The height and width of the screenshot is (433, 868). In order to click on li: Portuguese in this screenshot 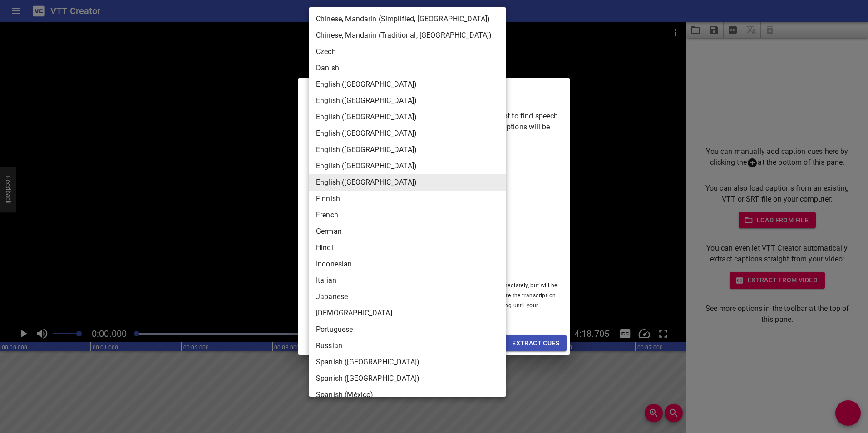, I will do `click(407, 329)`.